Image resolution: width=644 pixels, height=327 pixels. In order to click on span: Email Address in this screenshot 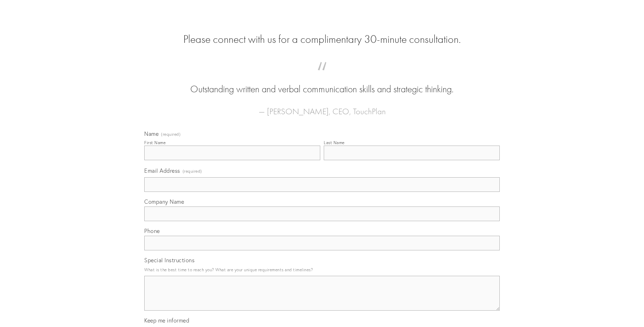, I will do `click(162, 170)`.